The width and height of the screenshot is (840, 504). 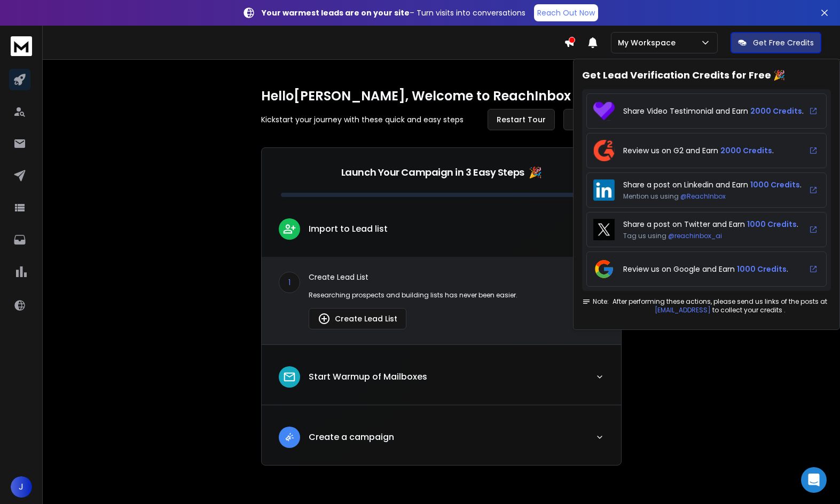 I want to click on button: Get Free Credits, so click(x=776, y=43).